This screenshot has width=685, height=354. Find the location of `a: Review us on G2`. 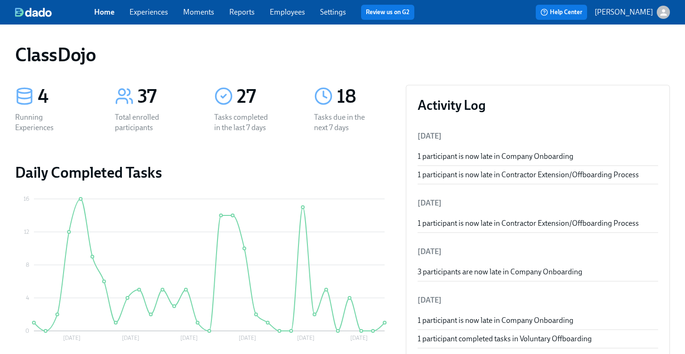

a: Review us on G2 is located at coordinates (388, 12).